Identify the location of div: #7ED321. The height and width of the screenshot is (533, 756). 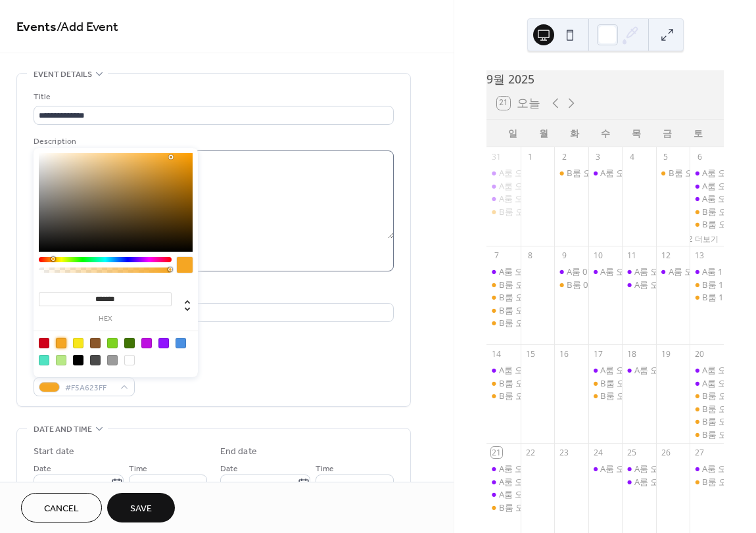
(112, 343).